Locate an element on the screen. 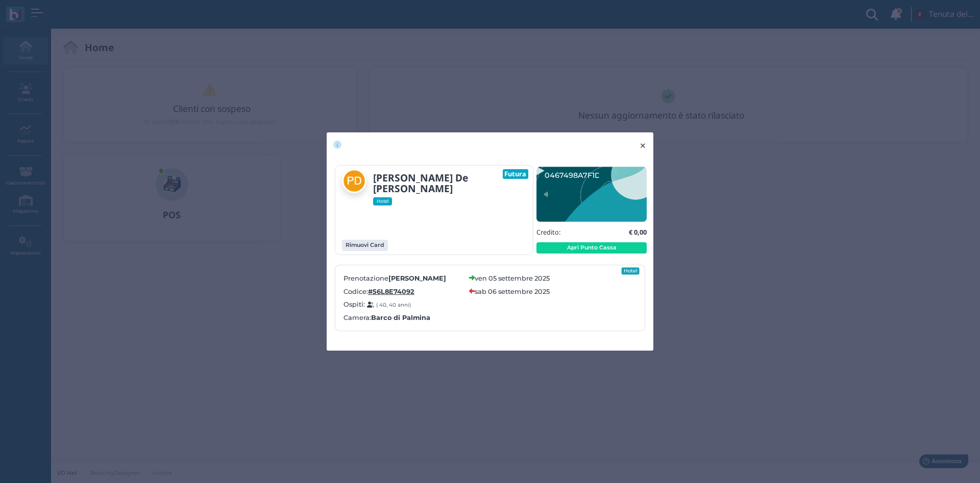 This screenshot has height=483, width=980. span: Assistenza is located at coordinates (49, 12).